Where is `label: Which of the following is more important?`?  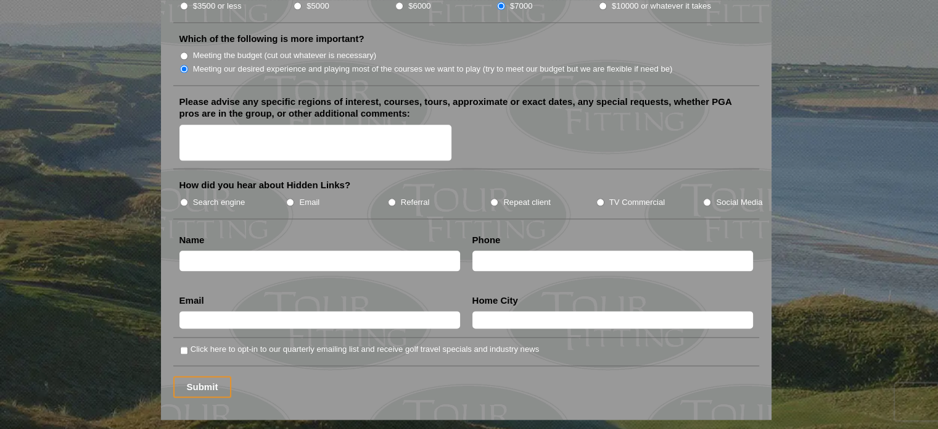 label: Which of the following is more important? is located at coordinates (272, 39).